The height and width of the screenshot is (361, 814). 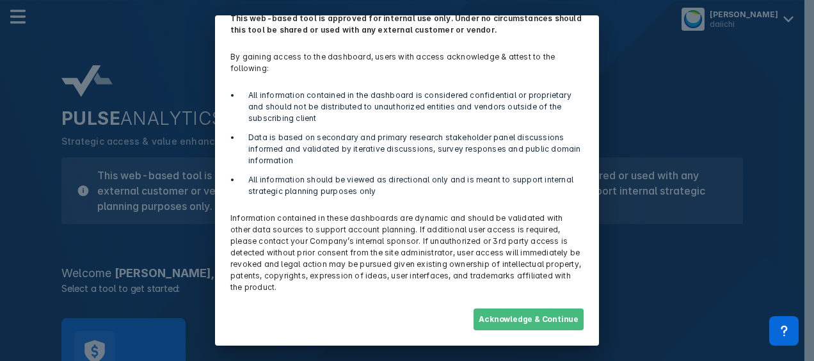 I want to click on p: By gaining access to the dashboard, users with access acknowledge & attest to the following:, so click(x=407, y=63).